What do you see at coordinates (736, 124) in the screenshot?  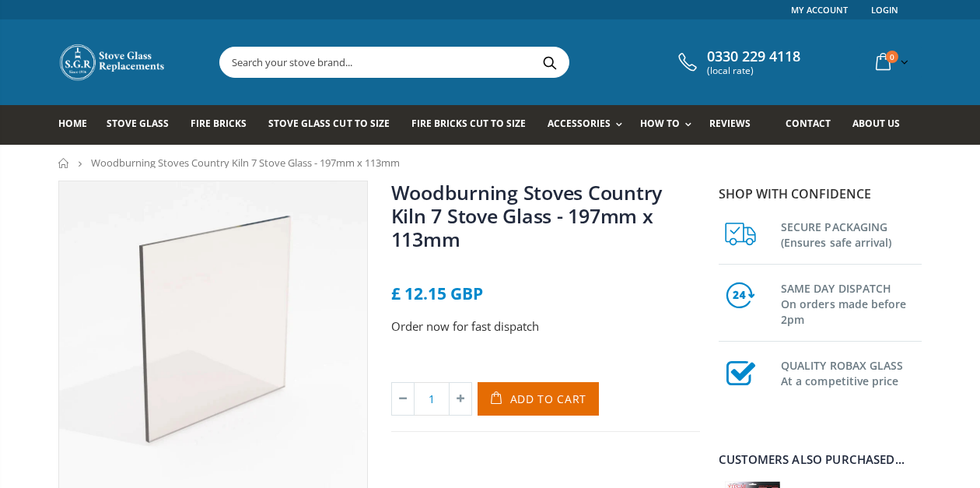 I see `a: Reviews` at bounding box center [736, 124].